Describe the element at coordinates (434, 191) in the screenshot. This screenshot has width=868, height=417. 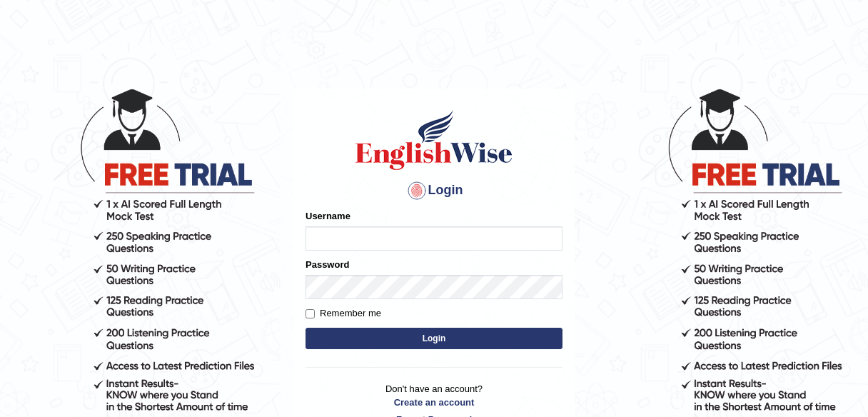
I see `h4: Login` at that location.